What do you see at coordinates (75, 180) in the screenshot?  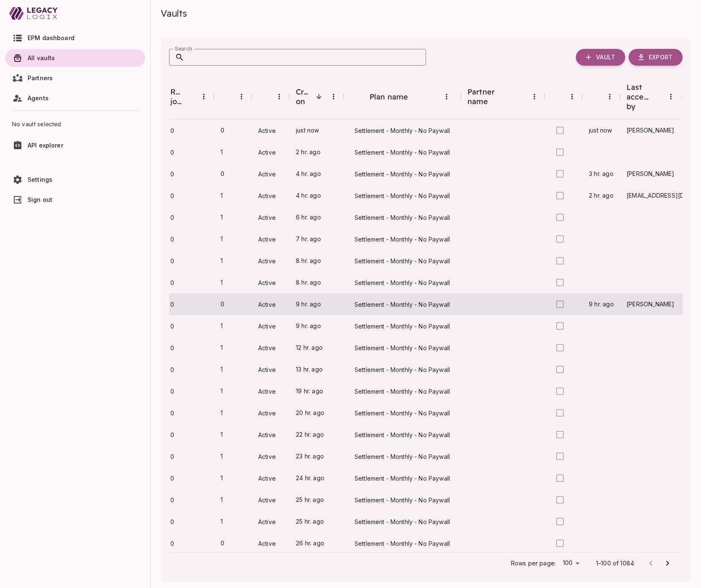 I see `a: Settings` at bounding box center [75, 180].